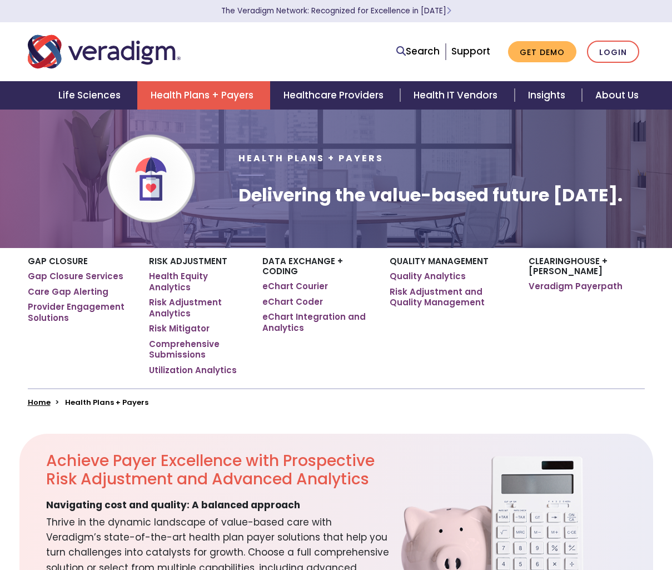 The height and width of the screenshot is (570, 672). What do you see at coordinates (451, 297) in the screenshot?
I see `a: Risk Adjustment and Quality Management` at bounding box center [451, 297].